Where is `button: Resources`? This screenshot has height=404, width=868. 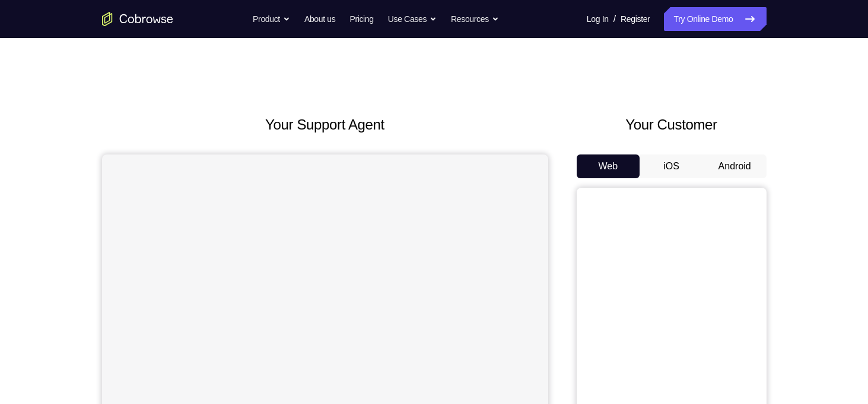
button: Resources is located at coordinates (474, 19).